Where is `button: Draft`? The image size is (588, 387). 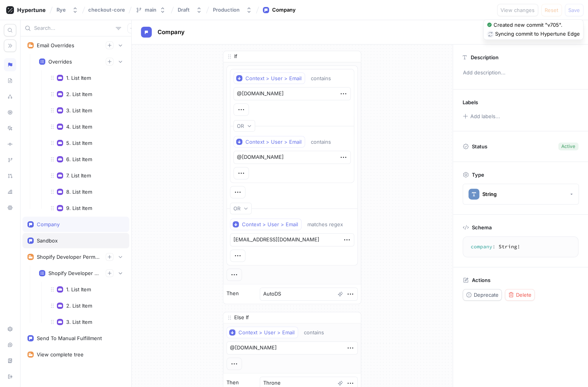
button: Draft is located at coordinates (190, 10).